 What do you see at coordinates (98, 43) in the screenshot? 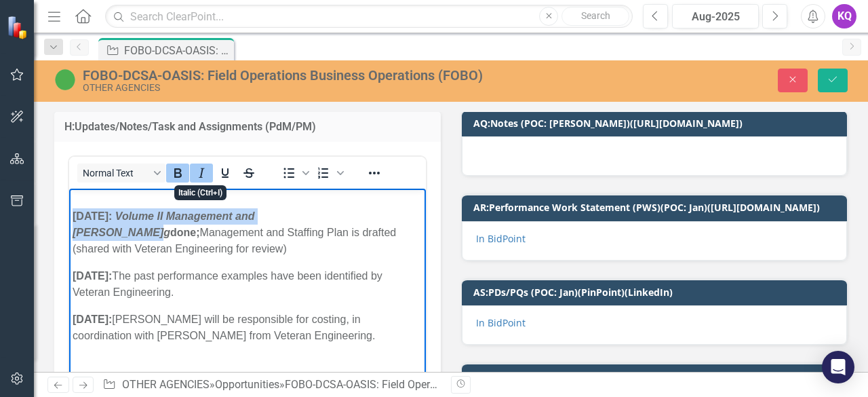
I see `em: g` at bounding box center [98, 43].